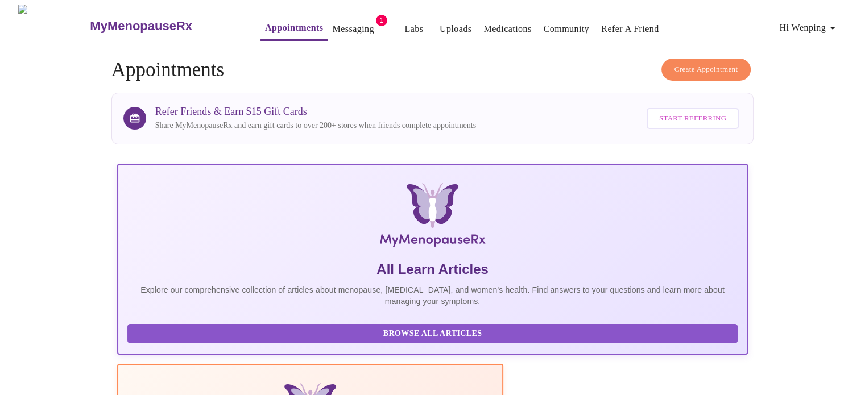 The width and height of the screenshot is (865, 395). Describe the element at coordinates (316, 126) in the screenshot. I see `p: Share MyMenopauseRx and earn gift cards to over 200+ stores when friends complete appointments` at that location.